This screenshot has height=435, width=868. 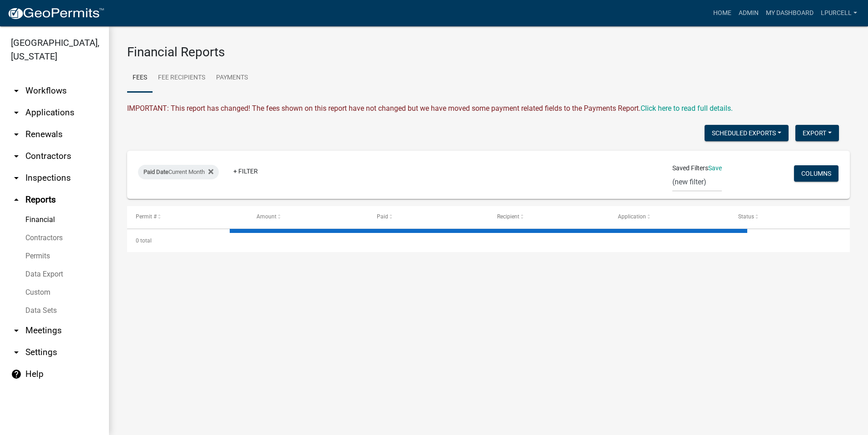 What do you see at coordinates (746, 133) in the screenshot?
I see `button: Scheduled Exports` at bounding box center [746, 133].